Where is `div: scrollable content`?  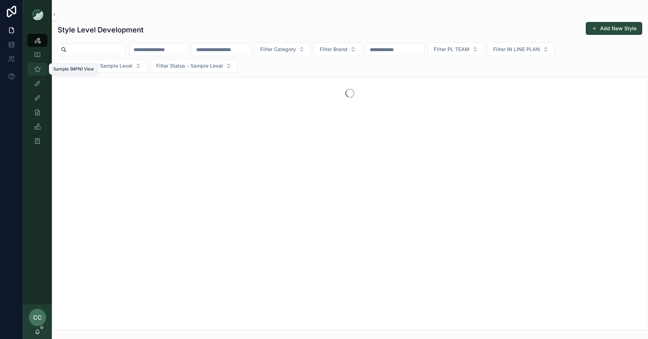
div: scrollable content is located at coordinates (37, 93).